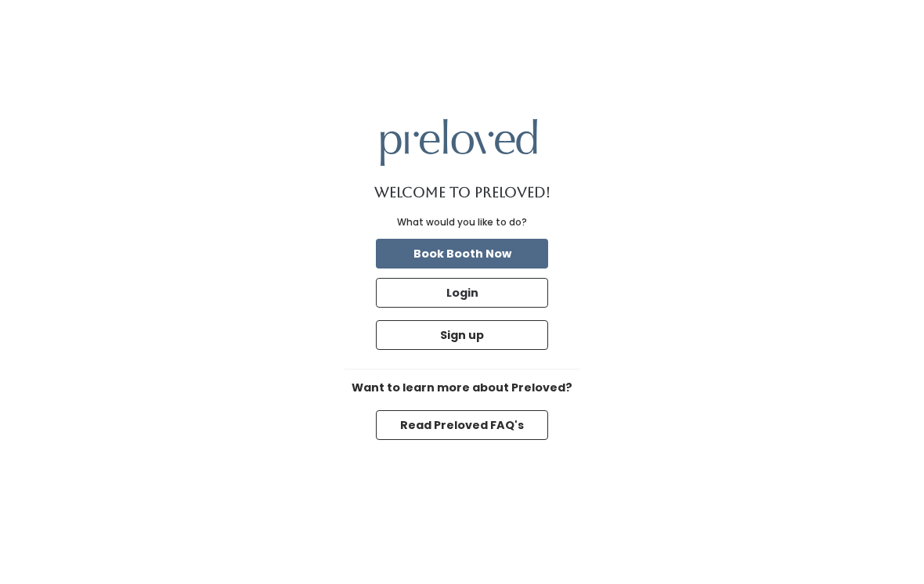 The height and width of the screenshot is (584, 924). Describe the element at coordinates (462, 425) in the screenshot. I see `button: Read Preloved FAQ's` at that location.